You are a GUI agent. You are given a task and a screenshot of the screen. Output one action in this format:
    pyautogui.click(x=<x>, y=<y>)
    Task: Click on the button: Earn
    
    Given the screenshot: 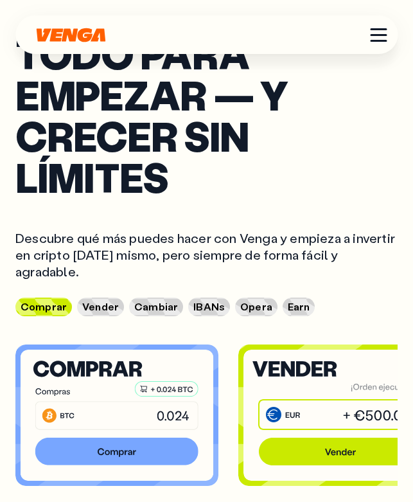 What is the action you would take?
    pyautogui.click(x=299, y=306)
    